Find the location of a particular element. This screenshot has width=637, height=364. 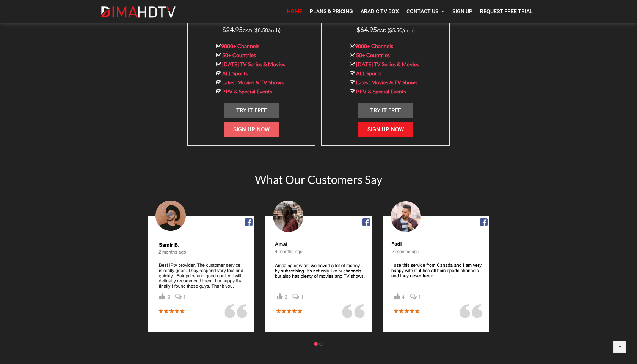

span: Request Free Trial is located at coordinates (507, 12).